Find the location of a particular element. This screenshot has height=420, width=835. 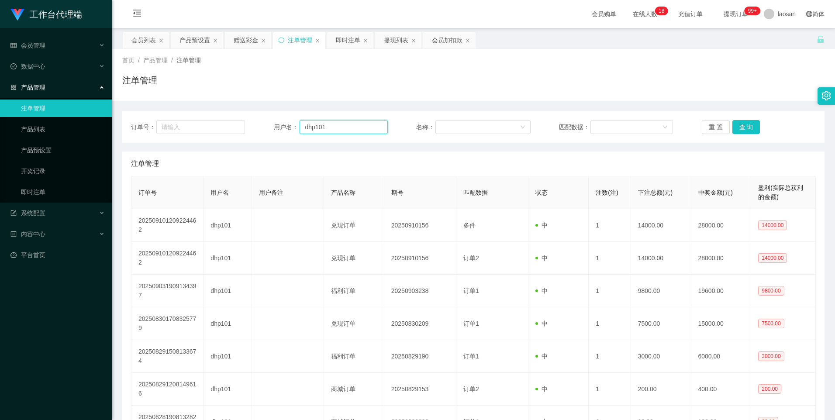

a: 开奖记录 is located at coordinates (63, 171).